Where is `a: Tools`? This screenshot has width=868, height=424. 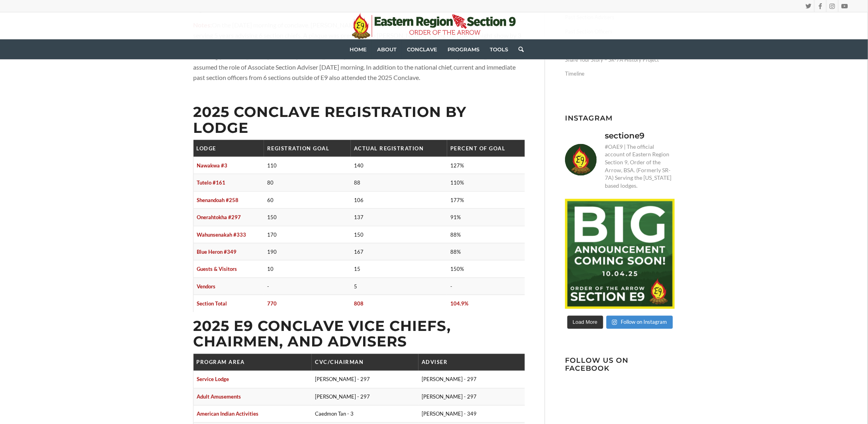 a: Tools is located at coordinates (499, 50).